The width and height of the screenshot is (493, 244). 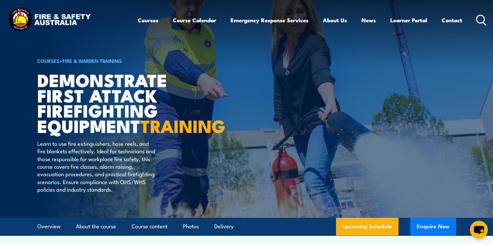 I want to click on a: Courses, so click(x=148, y=20).